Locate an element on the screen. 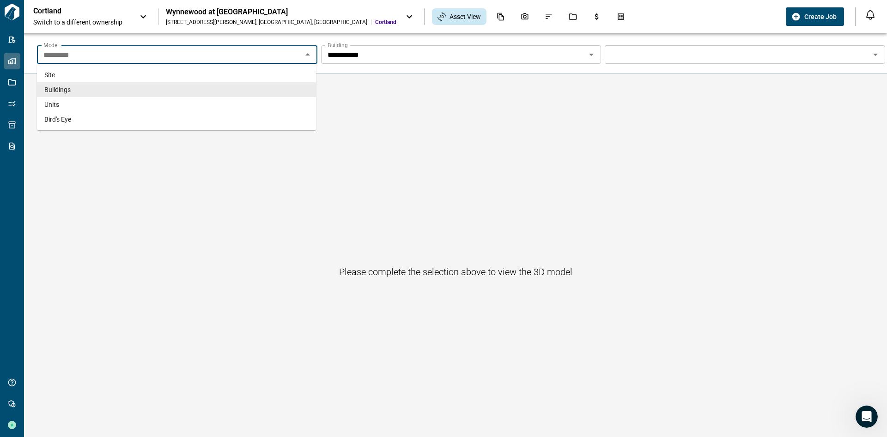 This screenshot has width=887, height=437. span: Asset View is located at coordinates (465, 17).